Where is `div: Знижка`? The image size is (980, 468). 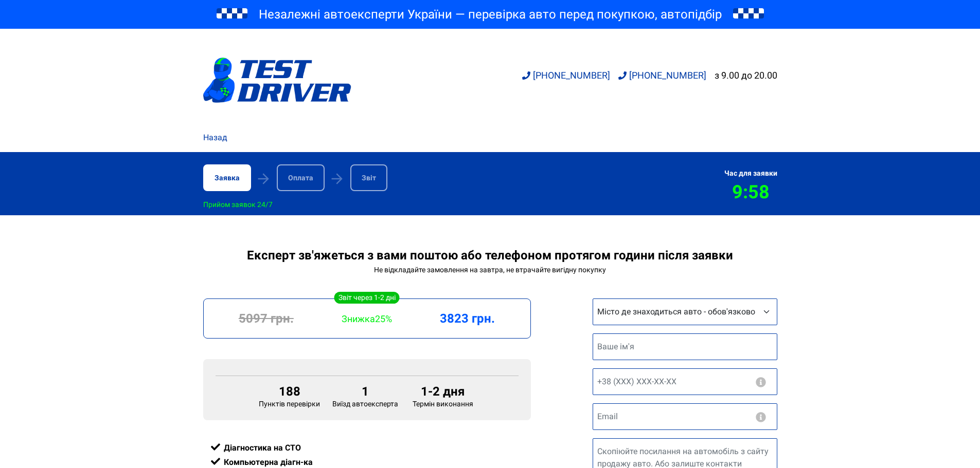
div: Знижка is located at coordinates (367, 319).